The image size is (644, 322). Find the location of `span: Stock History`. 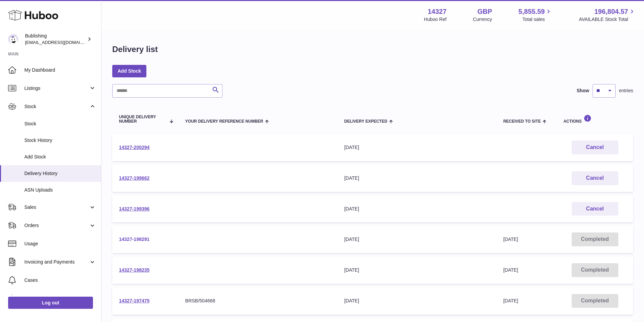

span: Stock History is located at coordinates (60, 140).